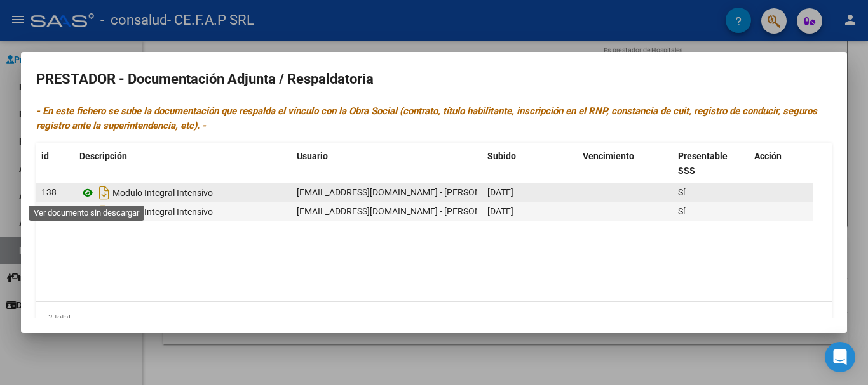  Describe the element at coordinates (56, 164) in the screenshot. I see `datatable-header-cell: id` at that location.